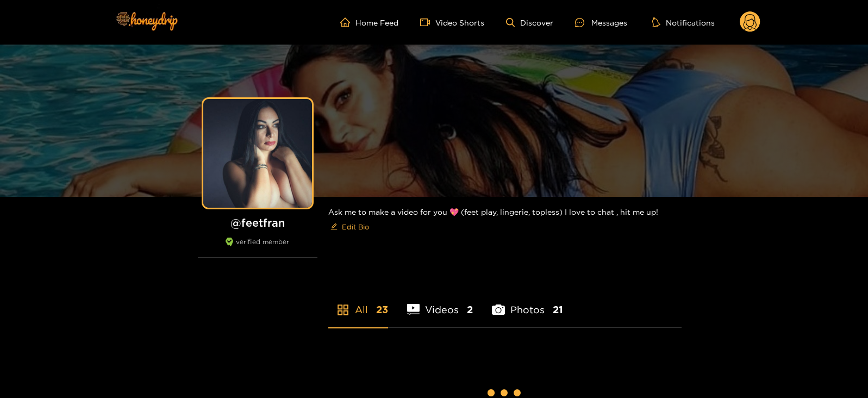  Describe the element at coordinates (601, 22) in the screenshot. I see `div: Messages` at that location.